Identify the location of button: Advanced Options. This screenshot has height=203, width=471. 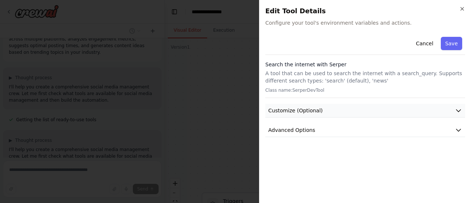
(365, 130).